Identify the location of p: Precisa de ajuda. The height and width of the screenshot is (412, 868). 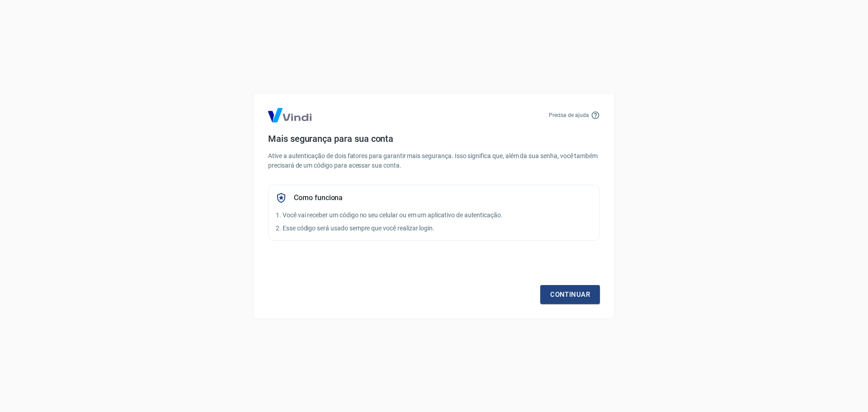
(569, 115).